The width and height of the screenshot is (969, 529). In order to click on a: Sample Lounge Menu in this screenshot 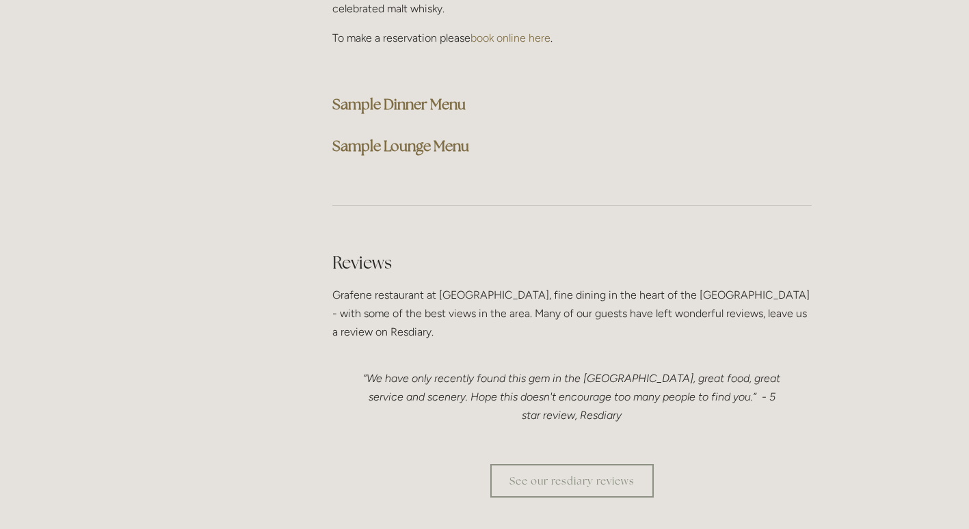, I will do `click(401, 146)`.